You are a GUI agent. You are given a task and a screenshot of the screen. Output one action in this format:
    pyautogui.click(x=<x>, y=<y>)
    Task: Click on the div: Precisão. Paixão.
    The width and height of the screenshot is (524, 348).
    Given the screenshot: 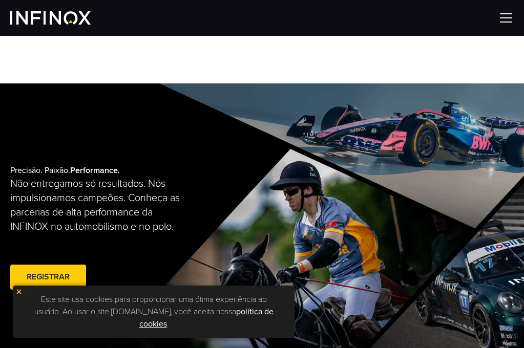 What is the action you would take?
    pyautogui.click(x=123, y=229)
    